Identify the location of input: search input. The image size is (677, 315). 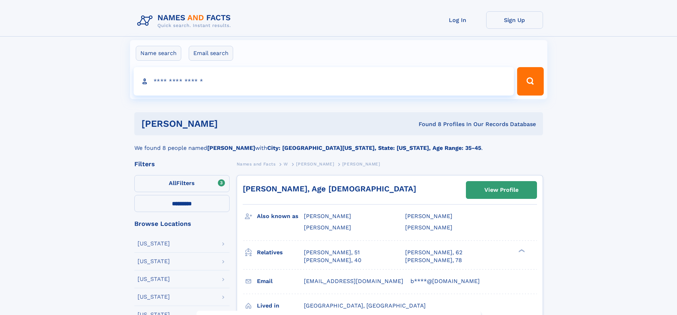
(324, 81).